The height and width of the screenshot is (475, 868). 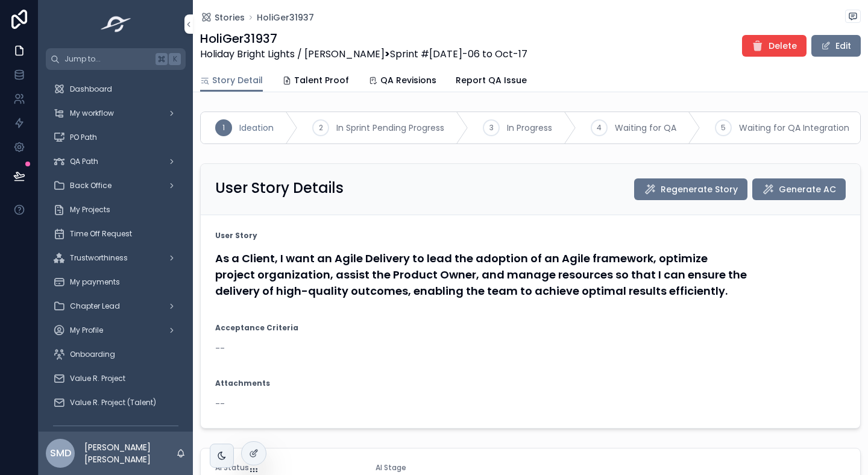 What do you see at coordinates (402, 81) in the screenshot?
I see `a: QA Revisions` at bounding box center [402, 81].